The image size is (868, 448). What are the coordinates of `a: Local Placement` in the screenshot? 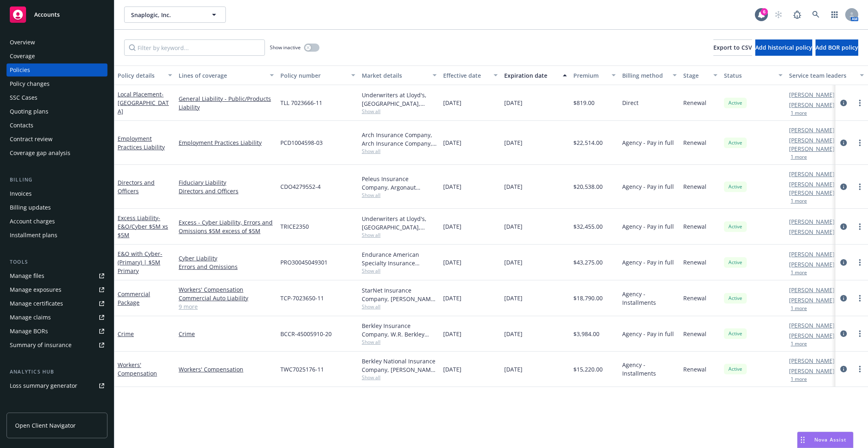 It's located at (143, 103).